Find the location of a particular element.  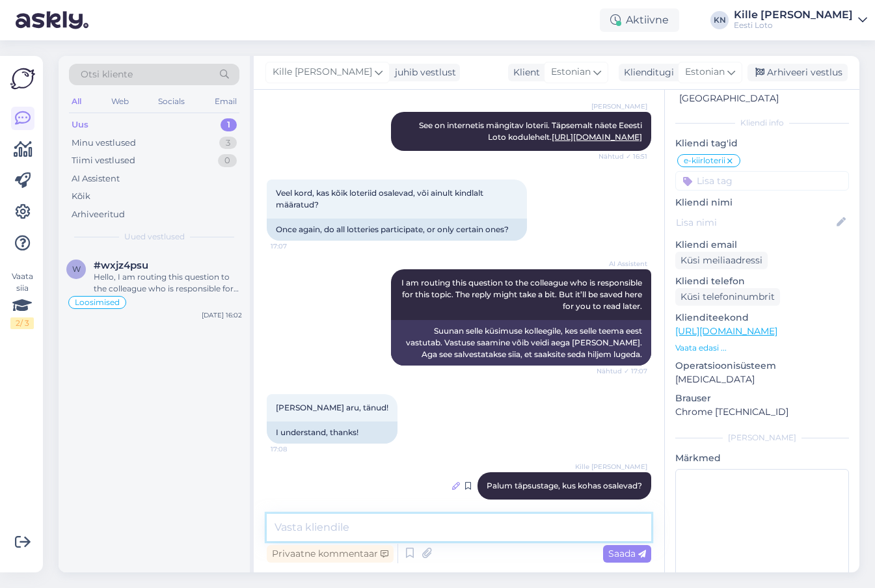

p: Klienditeekond is located at coordinates (762, 317).